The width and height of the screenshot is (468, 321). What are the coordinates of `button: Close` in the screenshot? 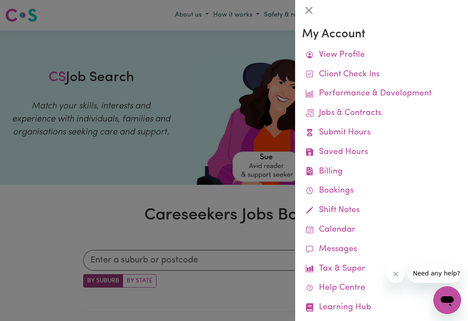 It's located at (309, 10).